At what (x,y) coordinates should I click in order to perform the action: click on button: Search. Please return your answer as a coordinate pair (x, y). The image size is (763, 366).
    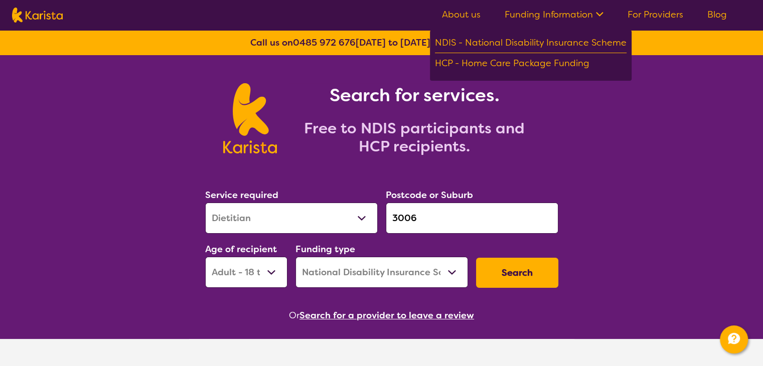
    Looking at the image, I should click on (517, 273).